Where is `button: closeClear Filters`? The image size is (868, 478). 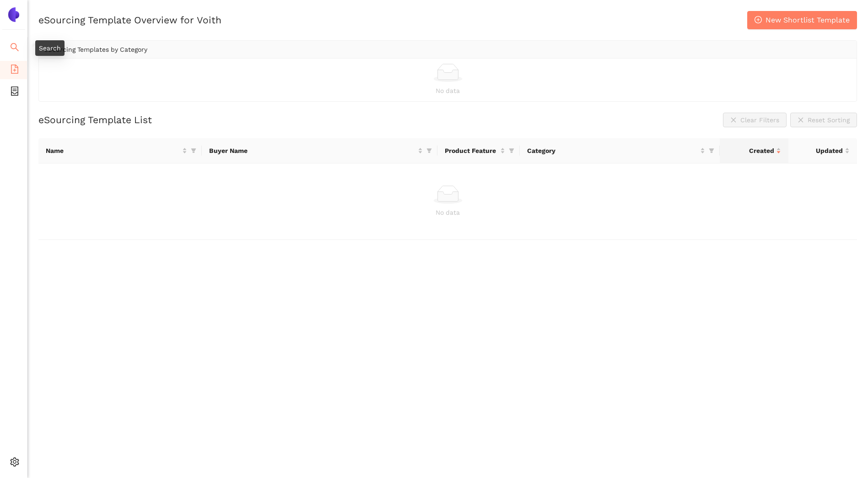 button: closeClear Filters is located at coordinates (754, 120).